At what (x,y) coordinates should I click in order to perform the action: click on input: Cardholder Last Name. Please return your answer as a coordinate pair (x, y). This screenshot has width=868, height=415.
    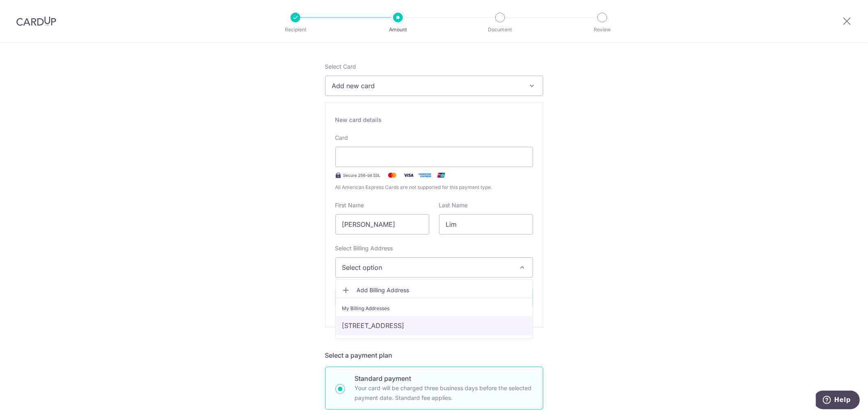
    Looking at the image, I should click on (486, 225).